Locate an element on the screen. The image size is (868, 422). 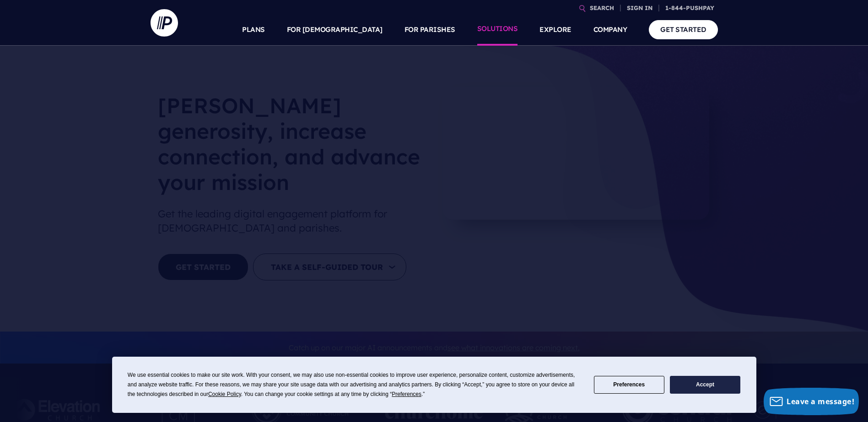
a: SOLUTIONS is located at coordinates (498, 30).